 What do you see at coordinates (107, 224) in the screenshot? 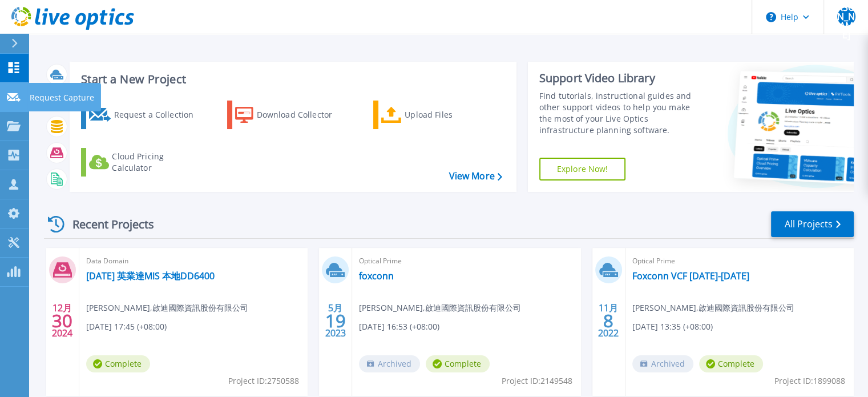
I see `div: Recent Projects` at bounding box center [107, 224].